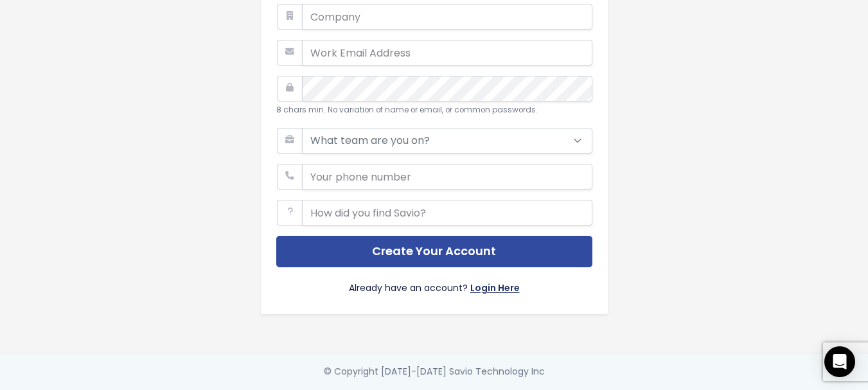 The height and width of the screenshot is (390, 868). What do you see at coordinates (407, 110) in the screenshot?
I see `small: 8 chars min. No variation of name or email, or common passwords.` at bounding box center [407, 110].